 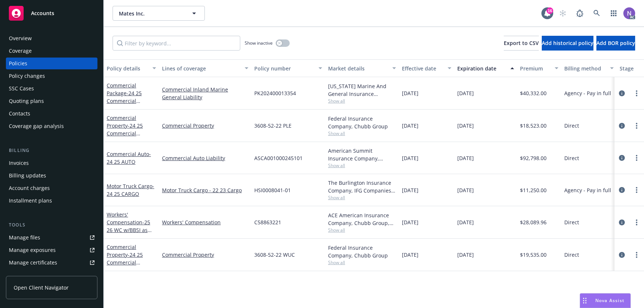 I want to click on img: photo, so click(x=630, y=13).